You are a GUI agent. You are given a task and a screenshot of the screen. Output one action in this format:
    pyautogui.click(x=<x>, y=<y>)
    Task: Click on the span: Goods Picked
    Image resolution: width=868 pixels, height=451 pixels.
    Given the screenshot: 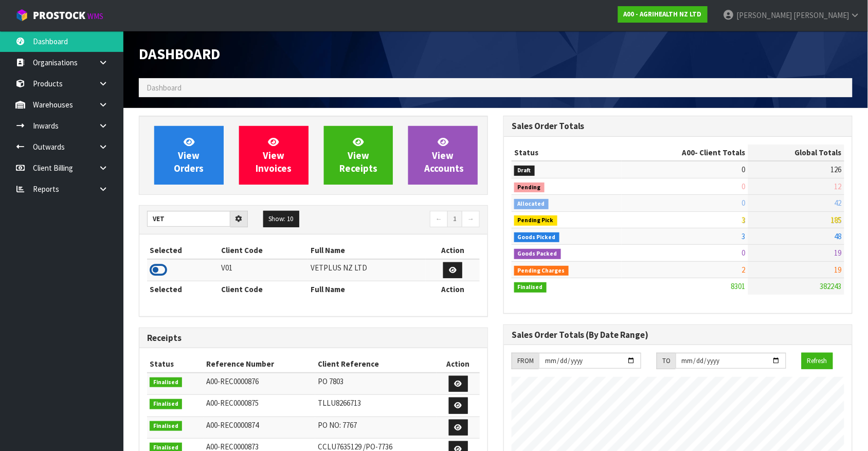 What is the action you would take?
    pyautogui.click(x=536, y=237)
    